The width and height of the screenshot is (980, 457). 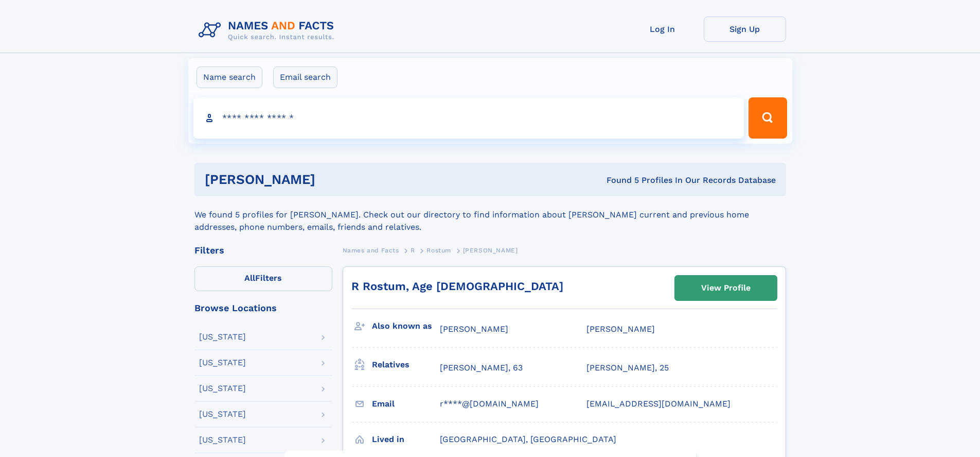 I want to click on h3: Lived in, so click(x=406, y=439).